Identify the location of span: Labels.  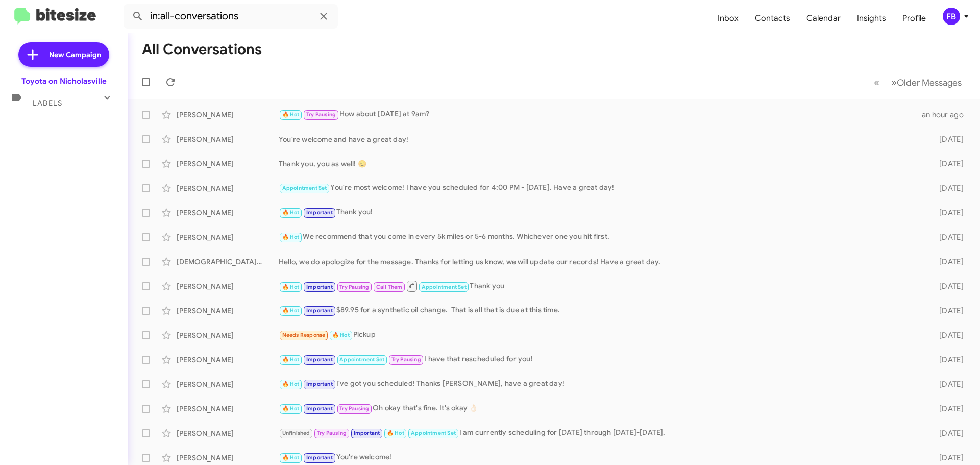
(47, 103).